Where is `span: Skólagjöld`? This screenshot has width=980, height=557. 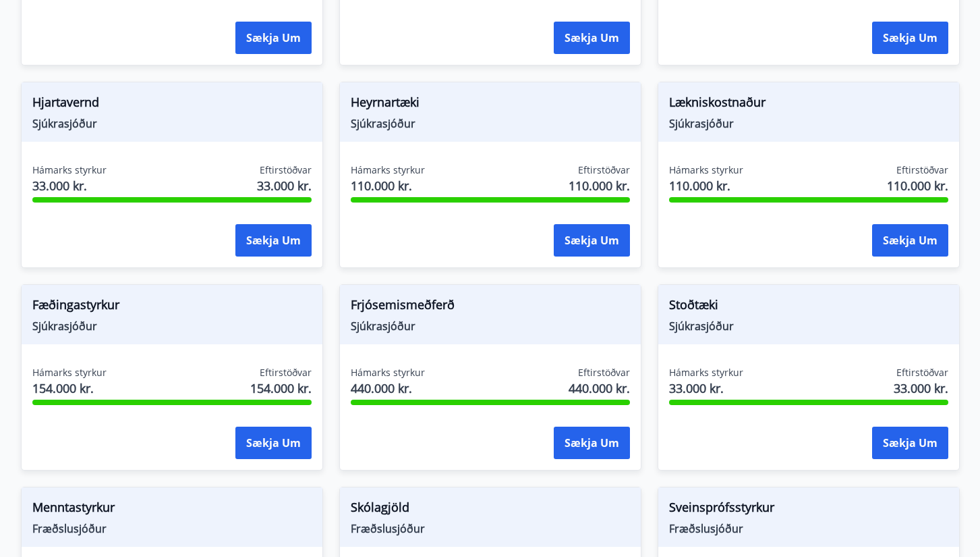
span: Skólagjöld is located at coordinates (490, 510).